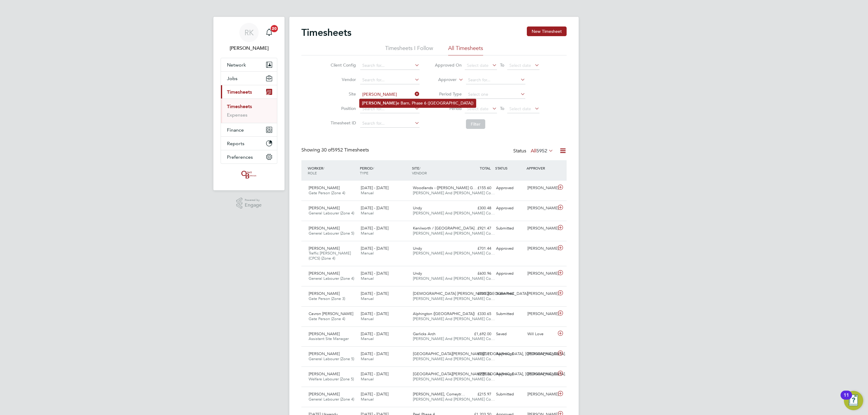  Describe the element at coordinates (312, 173) in the screenshot. I see `span: ROLE` at that location.